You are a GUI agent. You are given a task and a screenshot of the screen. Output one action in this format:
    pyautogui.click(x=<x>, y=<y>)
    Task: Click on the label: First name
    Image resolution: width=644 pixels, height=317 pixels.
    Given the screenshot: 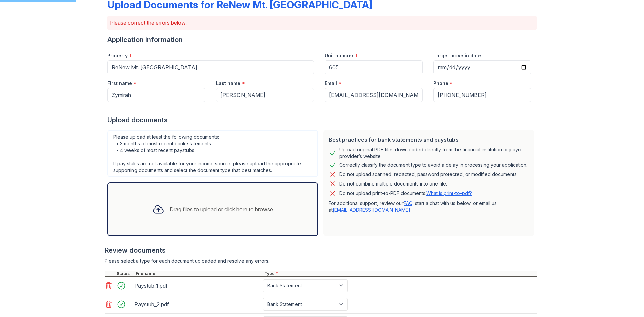 What is the action you would take?
    pyautogui.click(x=120, y=83)
    